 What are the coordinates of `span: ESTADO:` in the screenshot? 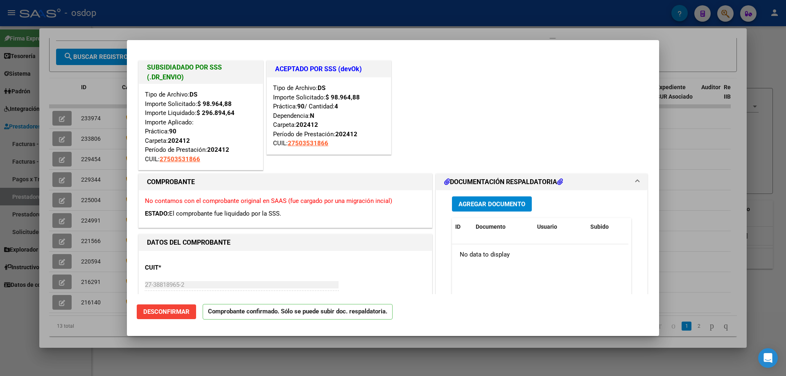 It's located at (157, 214).